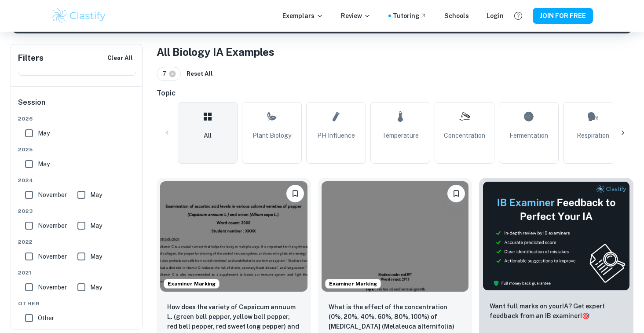 The height and width of the screenshot is (333, 644). Describe the element at coordinates (495, 16) in the screenshot. I see `a: Login` at that location.